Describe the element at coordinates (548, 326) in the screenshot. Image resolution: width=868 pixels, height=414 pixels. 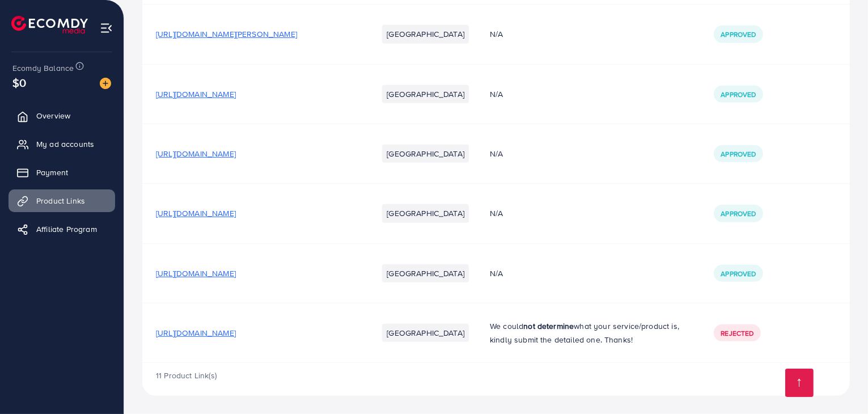
I see `strong: not determine` at that location.